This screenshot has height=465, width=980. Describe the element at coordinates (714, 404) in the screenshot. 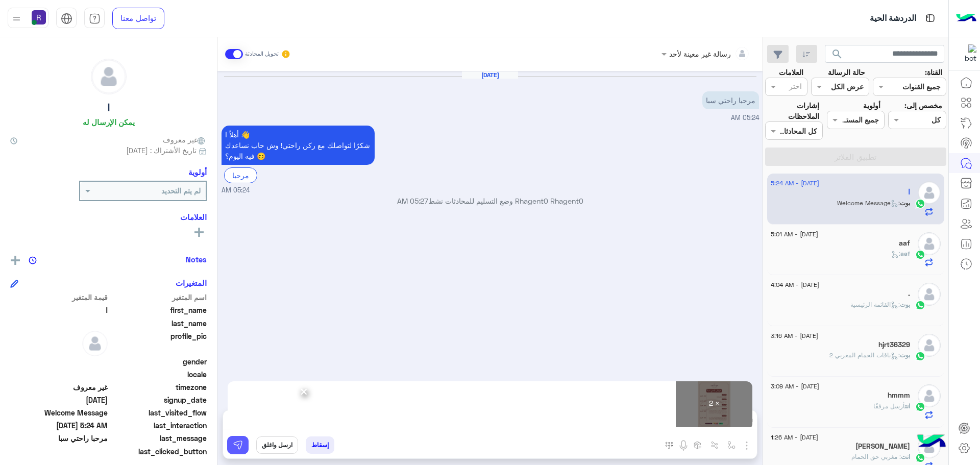

I see `div: × 2` at that location.